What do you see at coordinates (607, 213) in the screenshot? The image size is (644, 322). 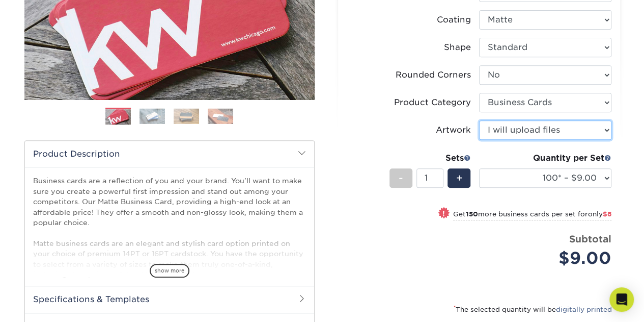 I see `span: $8` at bounding box center [607, 213].